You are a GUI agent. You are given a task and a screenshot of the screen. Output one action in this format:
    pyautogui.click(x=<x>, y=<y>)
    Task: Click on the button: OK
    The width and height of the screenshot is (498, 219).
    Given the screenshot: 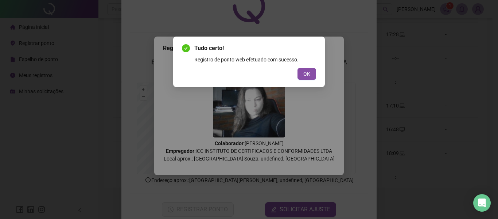 What is the action you would take?
    pyautogui.click(x=307, y=74)
    